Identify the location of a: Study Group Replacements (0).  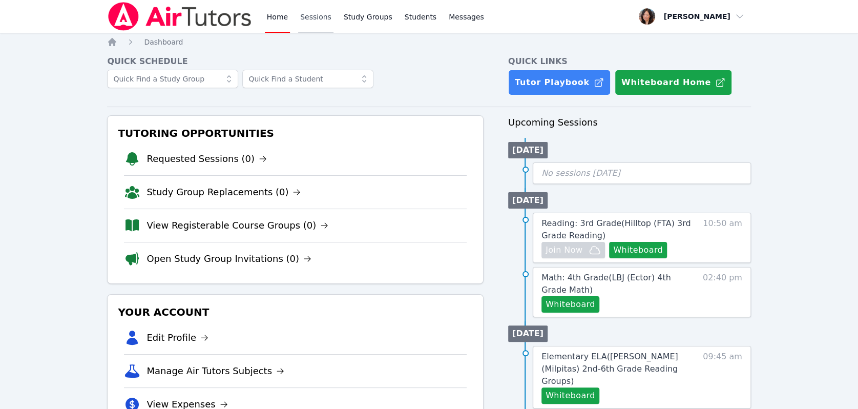
(223, 192).